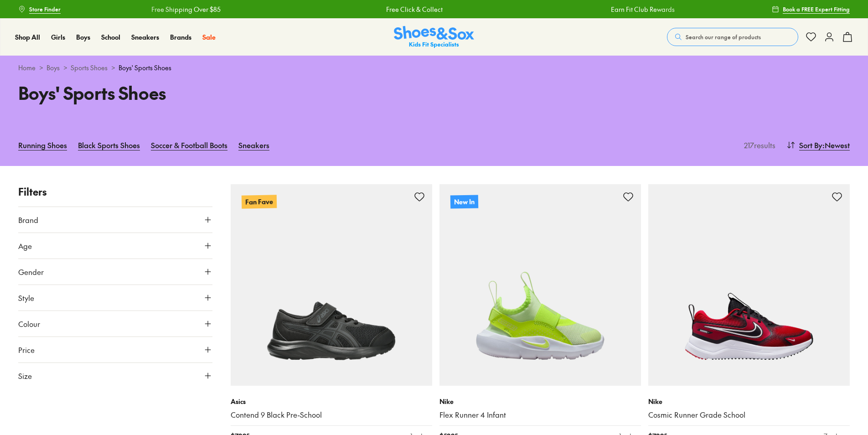 The width and height of the screenshot is (868, 435). I want to click on button: Colour, so click(115, 323).